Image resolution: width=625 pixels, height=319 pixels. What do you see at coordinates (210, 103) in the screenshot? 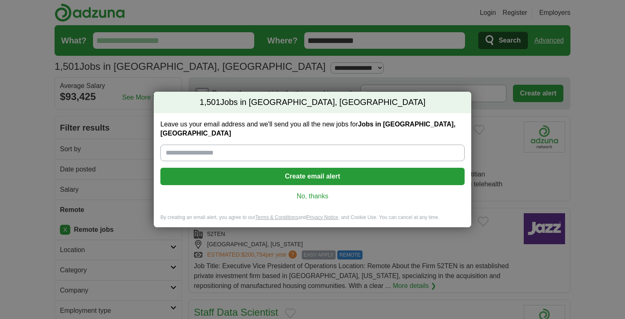
I see `span: 1,501` at bounding box center [210, 103].